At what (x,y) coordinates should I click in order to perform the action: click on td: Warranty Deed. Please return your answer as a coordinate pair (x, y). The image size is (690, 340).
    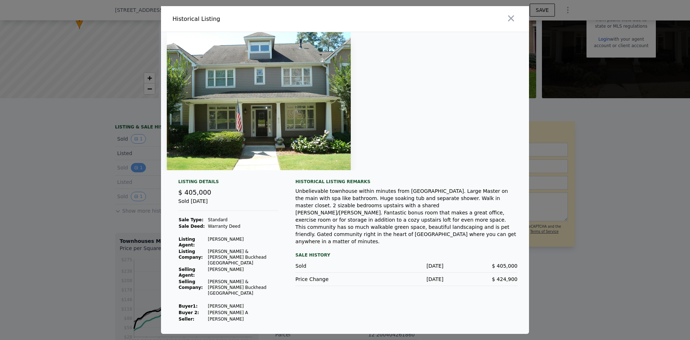
    Looking at the image, I should click on (243, 226).